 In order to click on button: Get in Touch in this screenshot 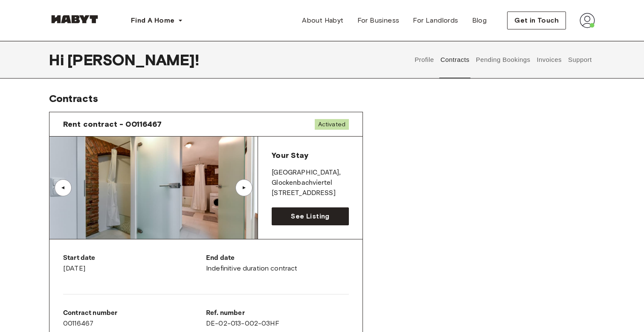, I will do `click(537, 20)`.